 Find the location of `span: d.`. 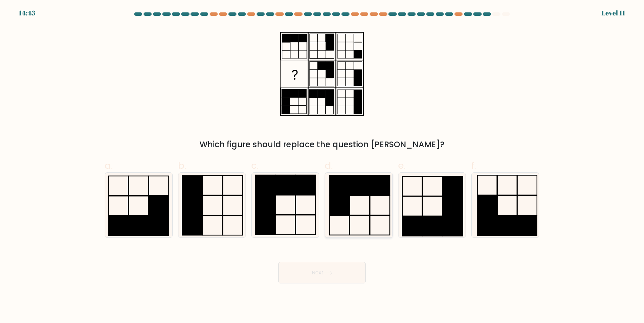

span: d. is located at coordinates (329, 166).